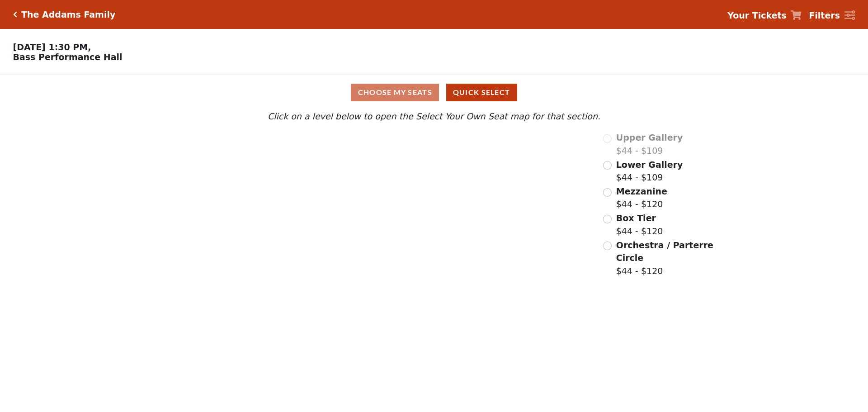  I want to click on h5: The Addams Family, so click(68, 14).